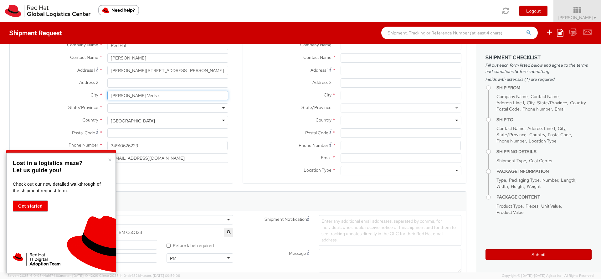 The width and height of the screenshot is (601, 279). What do you see at coordinates (538, 254) in the screenshot?
I see `button: Submit` at bounding box center [538, 254].